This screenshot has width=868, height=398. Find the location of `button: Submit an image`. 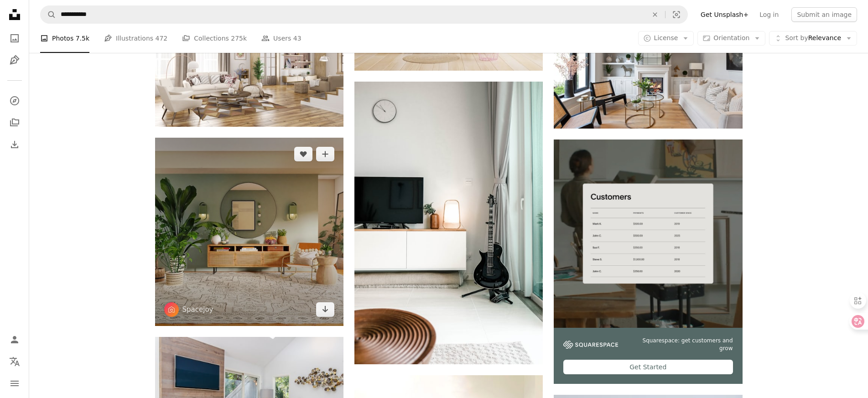

button: Submit an image is located at coordinates (825, 15).